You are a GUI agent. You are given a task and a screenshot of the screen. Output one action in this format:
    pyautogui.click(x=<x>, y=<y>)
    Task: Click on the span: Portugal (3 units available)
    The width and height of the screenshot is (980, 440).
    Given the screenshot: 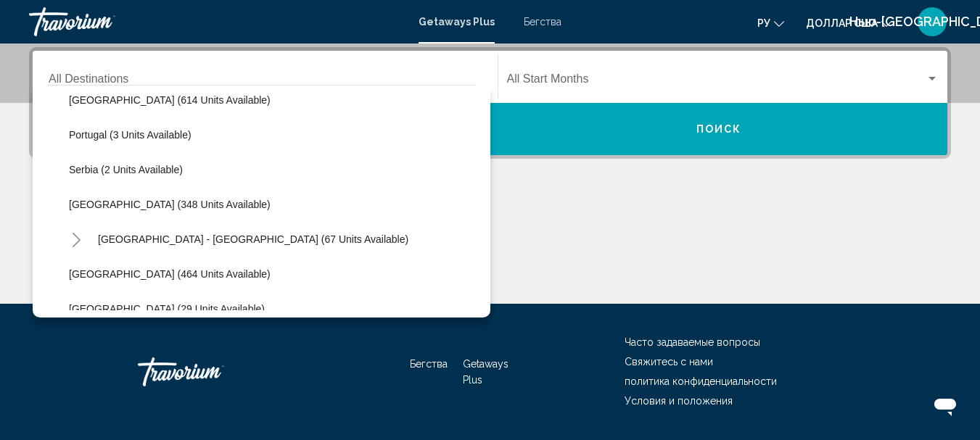 What is the action you would take?
    pyautogui.click(x=129, y=135)
    